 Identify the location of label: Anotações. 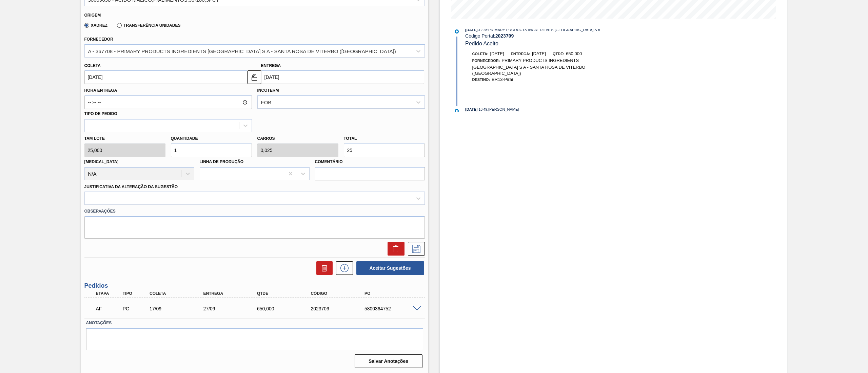
(255, 323).